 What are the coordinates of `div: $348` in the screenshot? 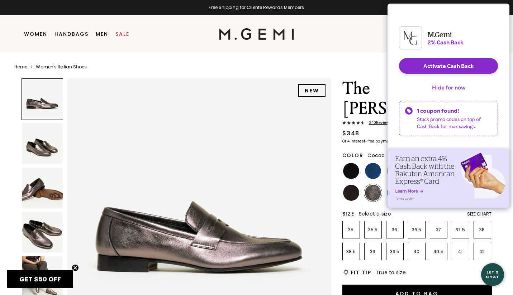 It's located at (351, 134).